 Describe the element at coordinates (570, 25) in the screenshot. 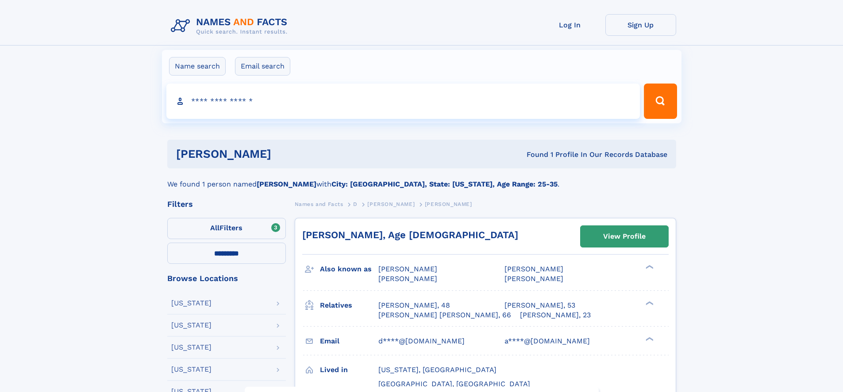

I see `a: Log In` at that location.